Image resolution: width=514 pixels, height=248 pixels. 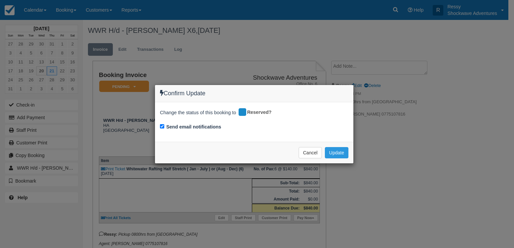 What do you see at coordinates (257, 112) in the screenshot?
I see `div: Reserved?` at bounding box center [257, 112].